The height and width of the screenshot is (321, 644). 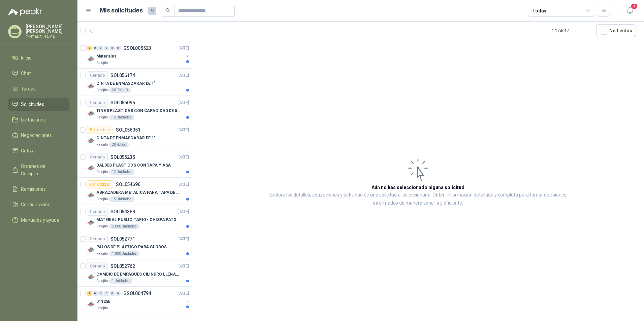 I want to click on a: Solicitudes, so click(x=39, y=104).